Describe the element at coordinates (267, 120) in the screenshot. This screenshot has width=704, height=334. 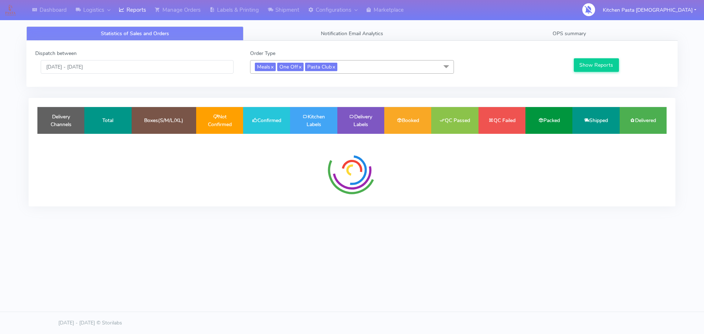
I see `td: Confirmed` at that location.